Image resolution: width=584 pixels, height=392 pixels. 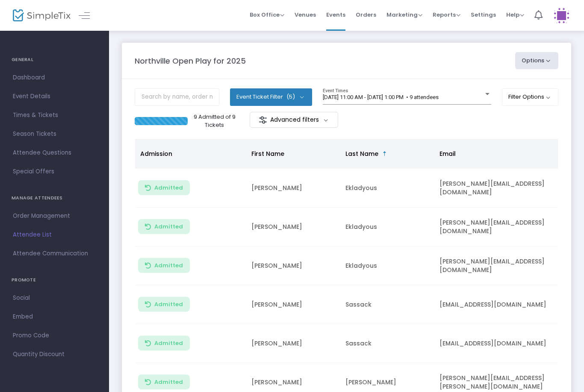 What do you see at coordinates (54, 97) in the screenshot?
I see `span: Event Details` at bounding box center [54, 97].